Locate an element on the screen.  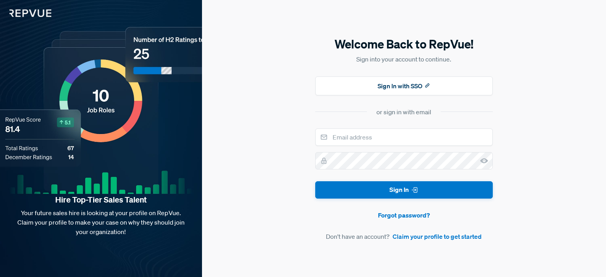
h5: Welcome Back to RepVue! is located at coordinates (404, 44).